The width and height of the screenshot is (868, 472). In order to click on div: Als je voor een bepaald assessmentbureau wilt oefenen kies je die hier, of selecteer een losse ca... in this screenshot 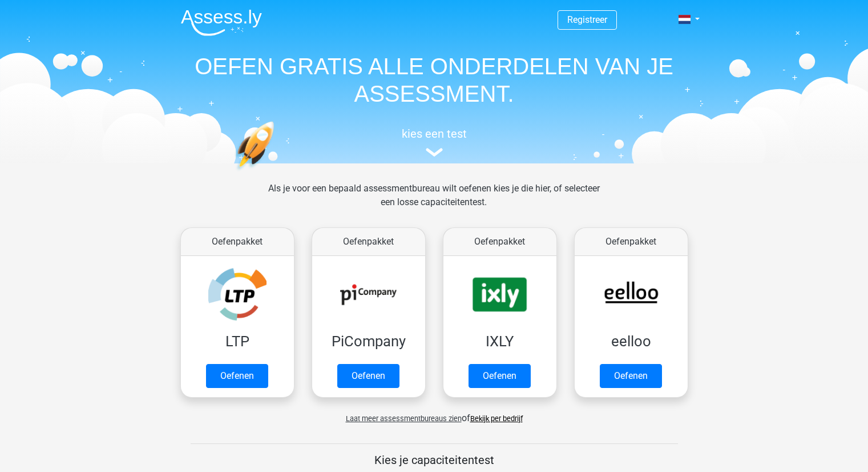, I will do `click(434, 202)`.